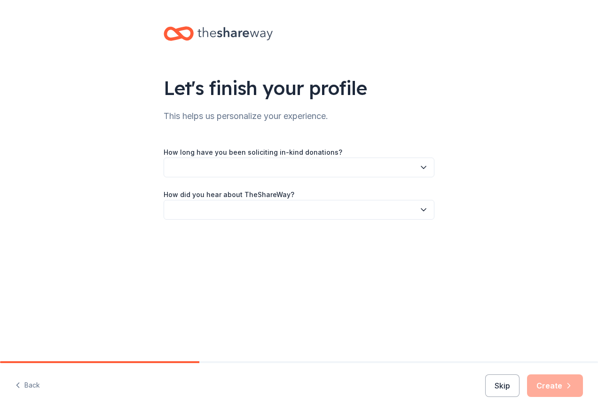 The width and height of the screenshot is (598, 412). I want to click on div: Let's finish your profile, so click(299, 88).